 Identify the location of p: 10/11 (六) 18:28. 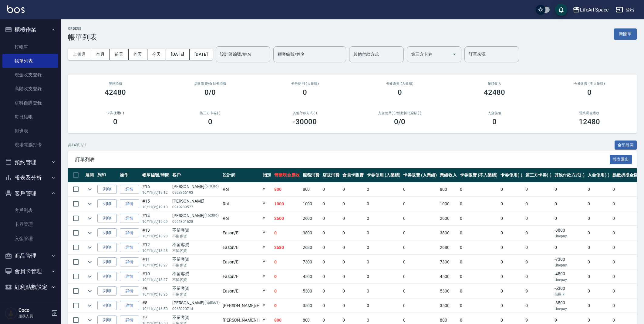
(156, 251).